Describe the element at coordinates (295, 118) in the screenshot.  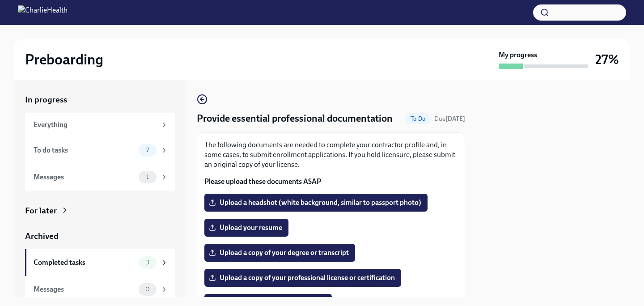
I see `h4: Provide essential professional documentation` at that location.